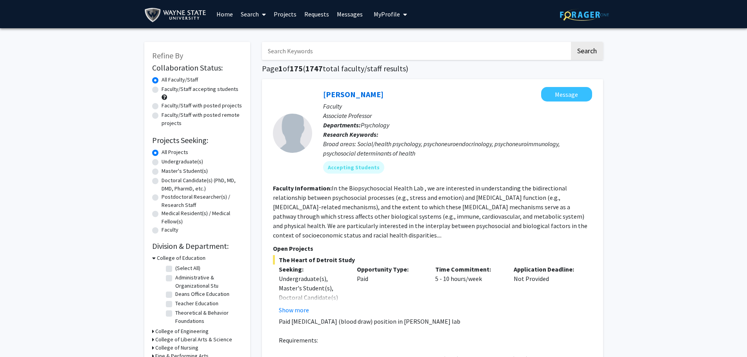 The image size is (747, 357). I want to click on label: Faculty/Staff with posted projects, so click(202, 105).